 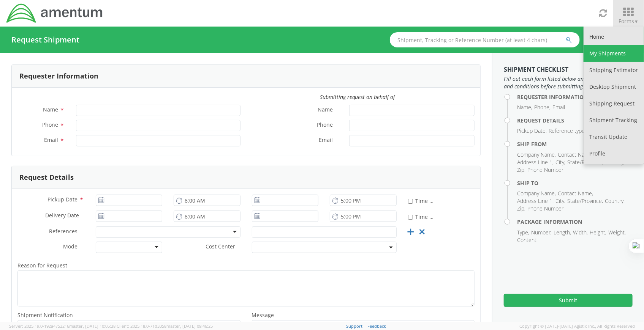 I want to click on span: Fill out each form listed below and agree to the terms and conditions before submitting, so click(x=568, y=82).